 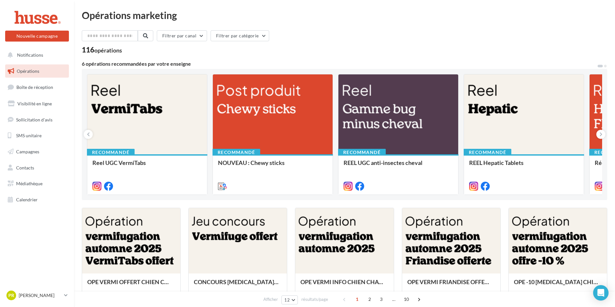 What do you see at coordinates (287, 300) in the screenshot?
I see `span: 12` at bounding box center [287, 300].